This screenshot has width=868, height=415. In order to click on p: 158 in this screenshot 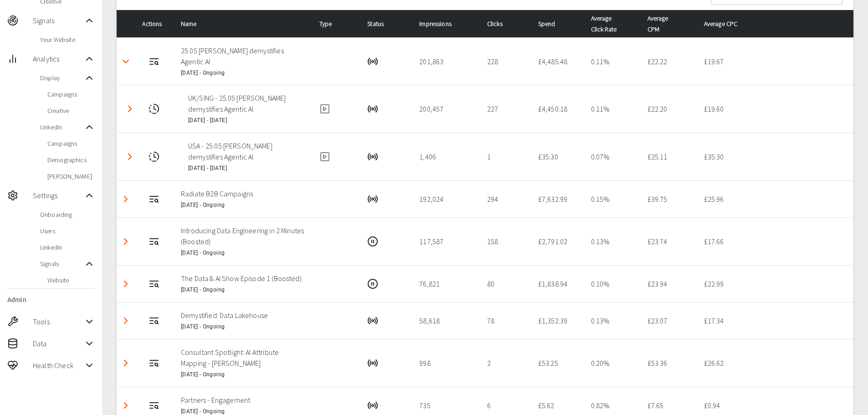, I will do `click(505, 242)`.